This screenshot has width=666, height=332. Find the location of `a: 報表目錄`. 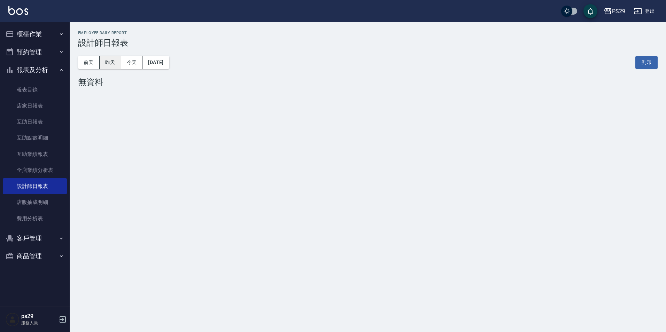

a: 報表目錄 is located at coordinates (35, 90).